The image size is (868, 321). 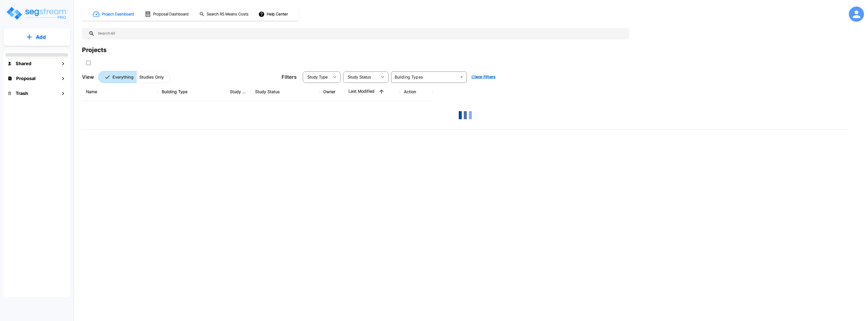 I want to click on h1: Proposal Dashboard, so click(x=171, y=14).